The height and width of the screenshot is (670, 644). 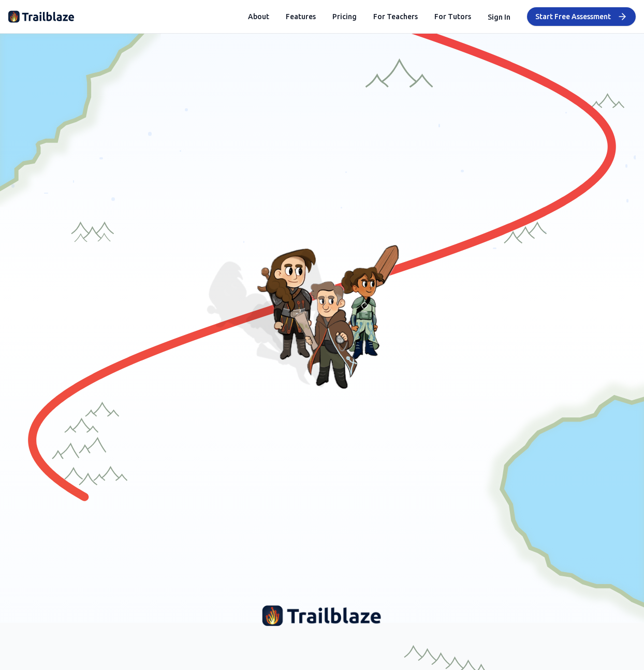 What do you see at coordinates (396, 17) in the screenshot?
I see `a: For Teachers` at bounding box center [396, 17].